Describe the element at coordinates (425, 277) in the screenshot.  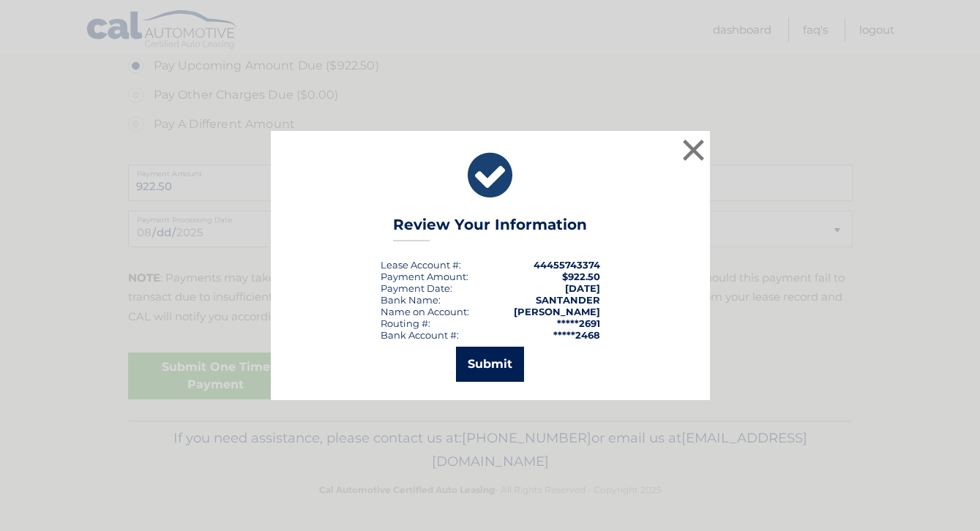
I see `div: Payment Amount:` at that location.